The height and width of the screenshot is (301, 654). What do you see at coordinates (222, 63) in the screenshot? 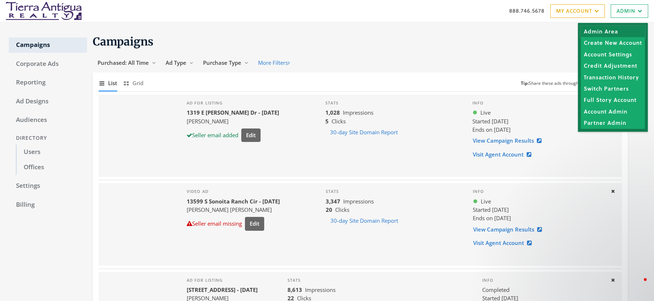
I see `span: Purchase Type` at bounding box center [222, 63].